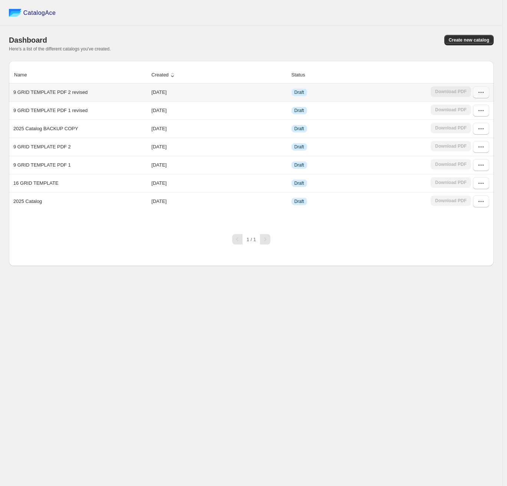 The image size is (507, 486). Describe the element at coordinates (50, 111) in the screenshot. I see `p: 9 GRID TEMPLATE PDF 1 revised` at that location.